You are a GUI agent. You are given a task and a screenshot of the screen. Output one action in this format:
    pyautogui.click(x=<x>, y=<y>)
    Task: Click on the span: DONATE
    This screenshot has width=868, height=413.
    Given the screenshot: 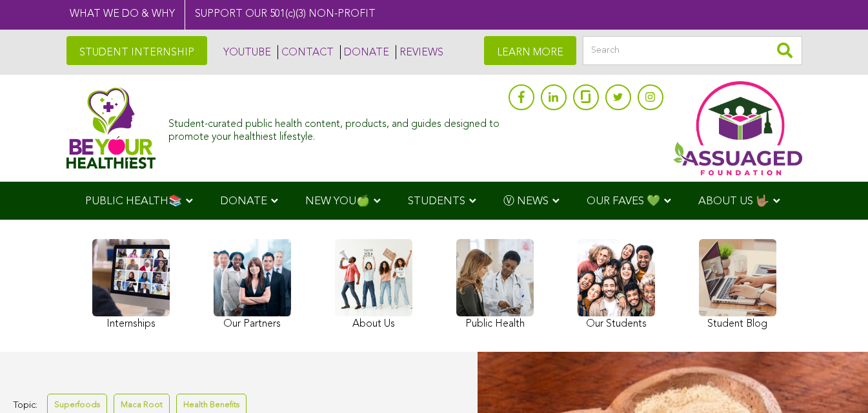 What is the action you would take?
    pyautogui.click(x=244, y=201)
    